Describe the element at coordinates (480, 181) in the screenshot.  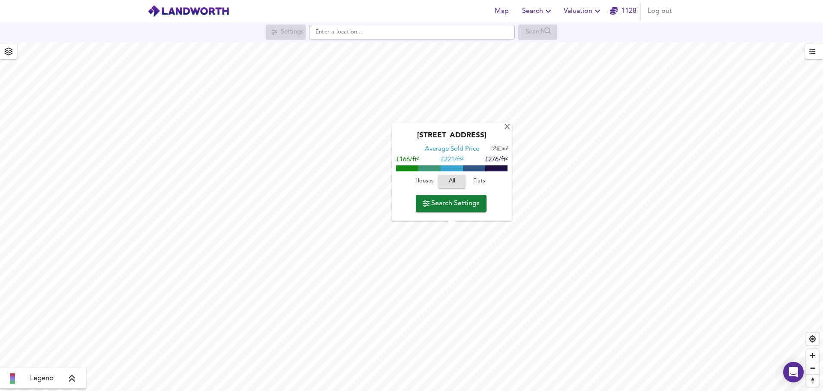
I see `span: Flats` at that location.